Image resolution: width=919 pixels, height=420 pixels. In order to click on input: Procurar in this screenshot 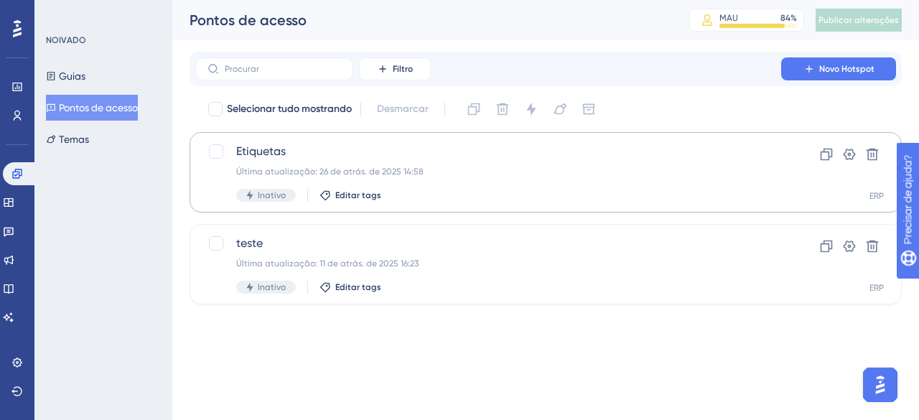, I will do `click(283, 69)`.